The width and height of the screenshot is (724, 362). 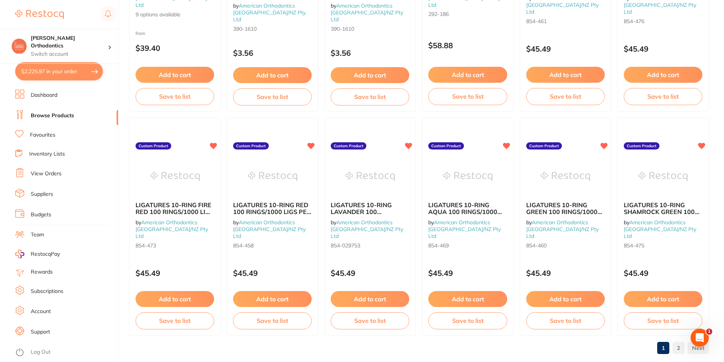 What do you see at coordinates (663, 177) in the screenshot?
I see `img: LIGATURES 10-RING SHAMROCK GREEN 100 RINGS/1000 LIGS PER PKG` at bounding box center [663, 177].